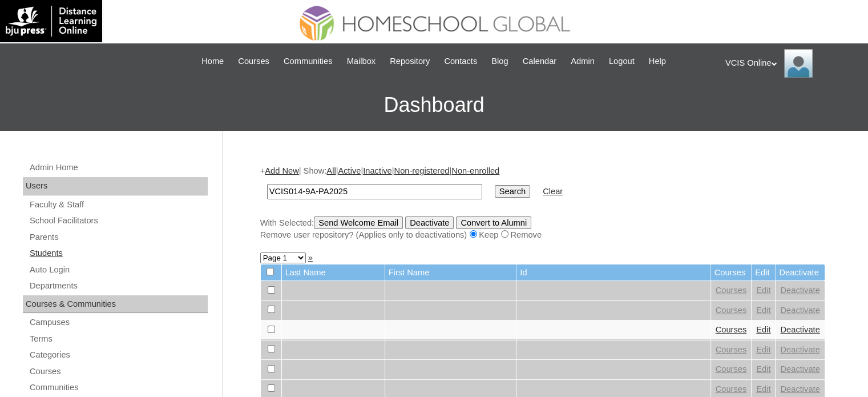 The height and width of the screenshot is (397, 868). Describe the element at coordinates (500, 61) in the screenshot. I see `span: Blog` at that location.